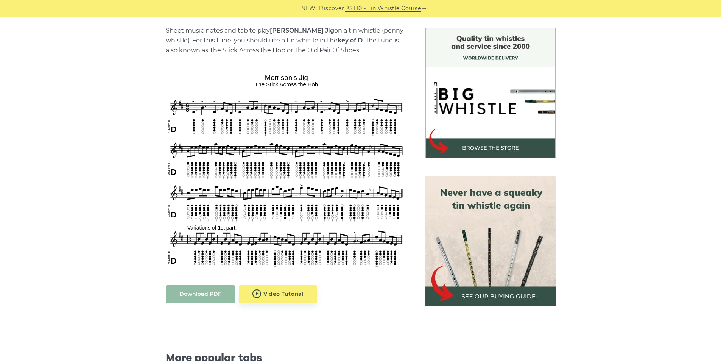 This screenshot has width=721, height=361. I want to click on p: Sheet music notes and tab to play on a tin whistle (penny whistle). For this tune, you should use..., so click(287, 41).